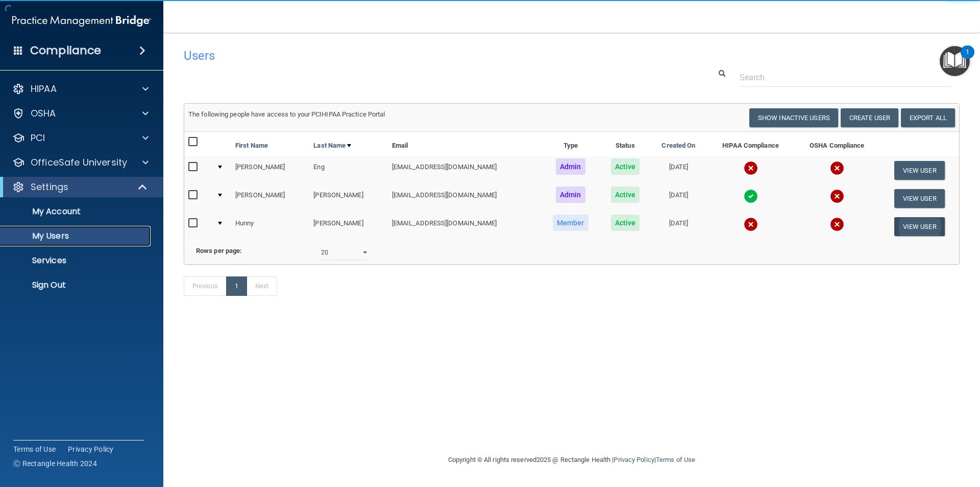 The height and width of the screenshot is (487, 980). What do you see at coordinates (679, 146) in the screenshot?
I see `a: Created On` at bounding box center [679, 146].